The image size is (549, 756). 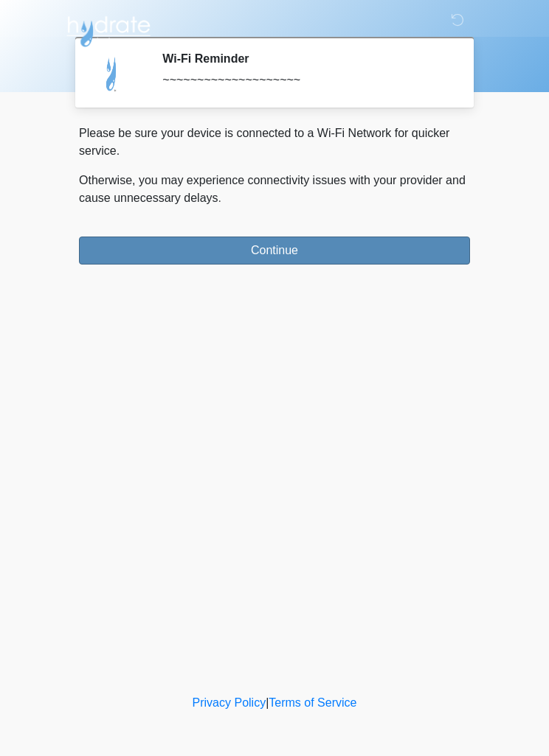 I want to click on img: Agent Avatar, so click(x=112, y=74).